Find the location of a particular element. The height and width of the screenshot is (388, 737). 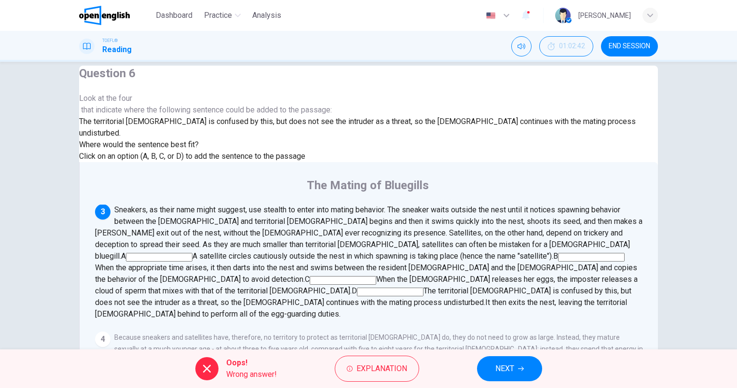

span: When the appropriate time arises, it then darts into the nest and swims between the resident [DEM... is located at coordinates (366, 273).